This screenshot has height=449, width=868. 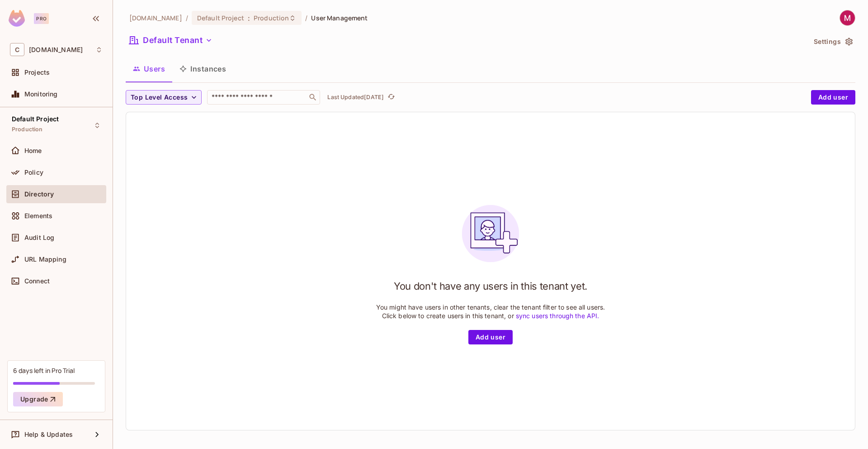 What do you see at coordinates (39, 238) in the screenshot?
I see `span: Audit Log` at bounding box center [39, 238].